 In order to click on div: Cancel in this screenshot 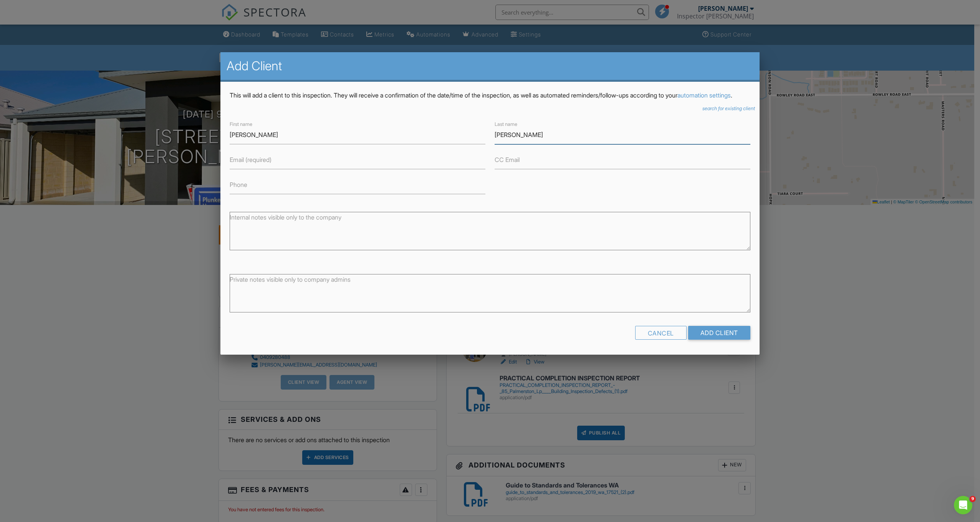, I will do `click(660, 332)`.